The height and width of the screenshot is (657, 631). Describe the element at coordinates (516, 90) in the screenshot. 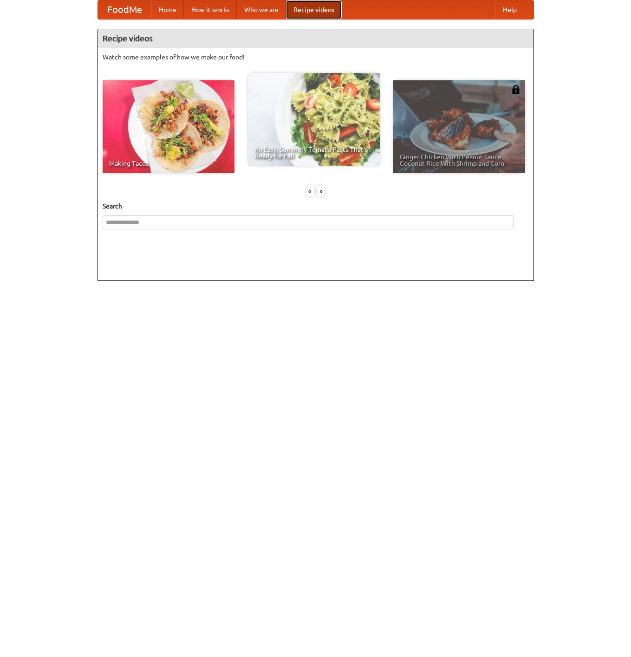

I see `img: 483408.png` at that location.